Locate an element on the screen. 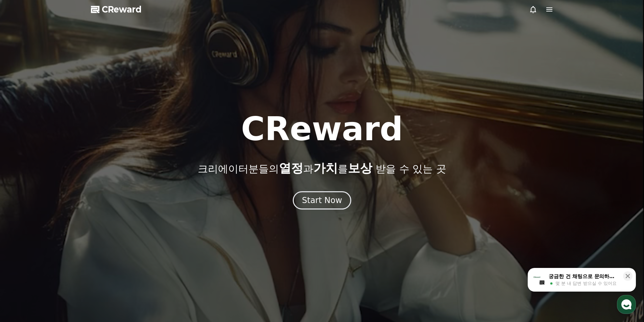  div: Start Now is located at coordinates (322, 200).